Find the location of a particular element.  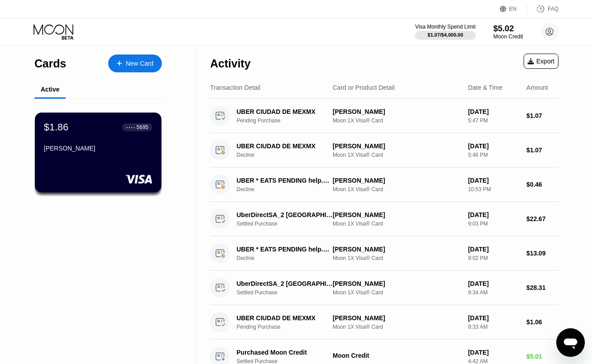

div: 9:02 PM is located at coordinates (493, 258).